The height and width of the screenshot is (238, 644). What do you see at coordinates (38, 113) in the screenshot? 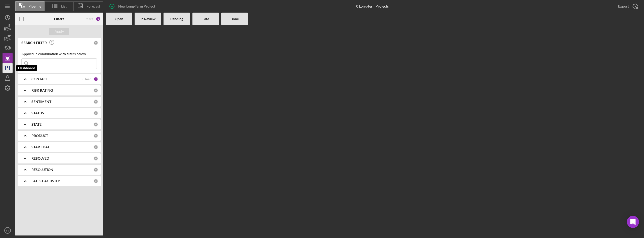
I see `b: STATUS` at bounding box center [38, 113].